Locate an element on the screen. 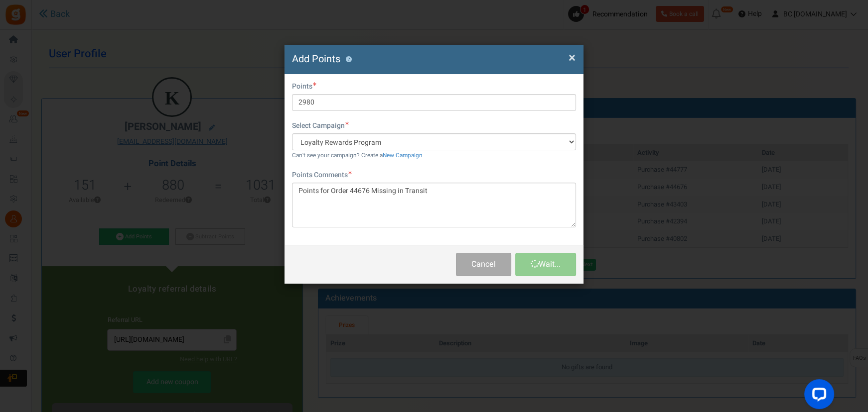  label: Points Comments is located at coordinates (322, 175).